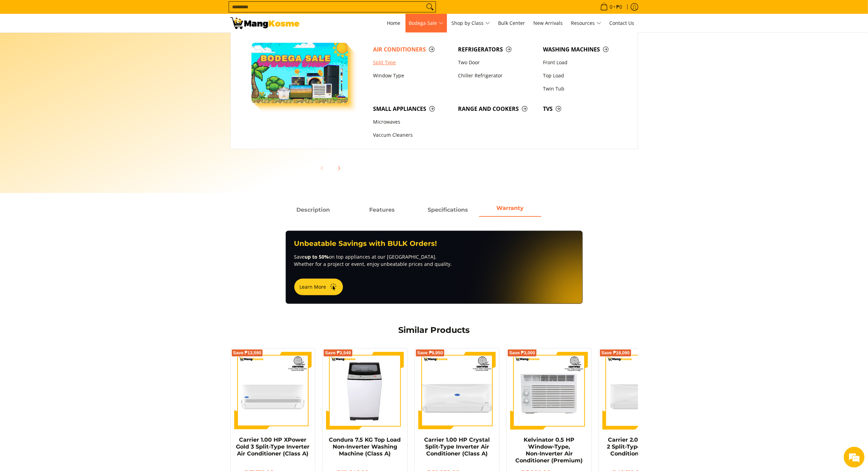  I want to click on div: Minimize live chat window, so click(122, 12).